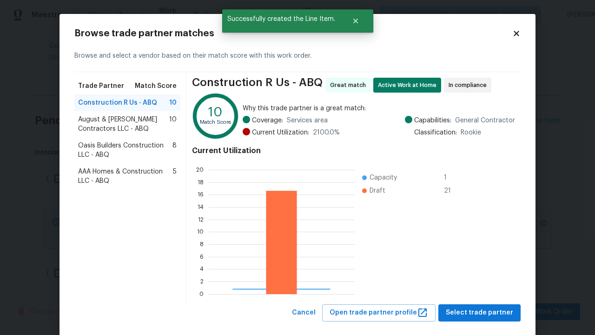 The image size is (595, 335). What do you see at coordinates (377, 191) in the screenshot?
I see `span: Draft` at bounding box center [377, 191].